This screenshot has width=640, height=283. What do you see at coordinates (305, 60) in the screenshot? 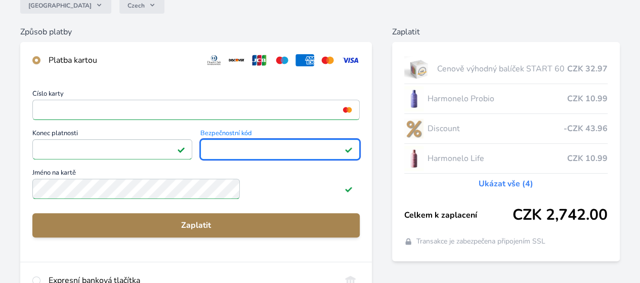
I see `img: amex.svg` at bounding box center [305, 60].